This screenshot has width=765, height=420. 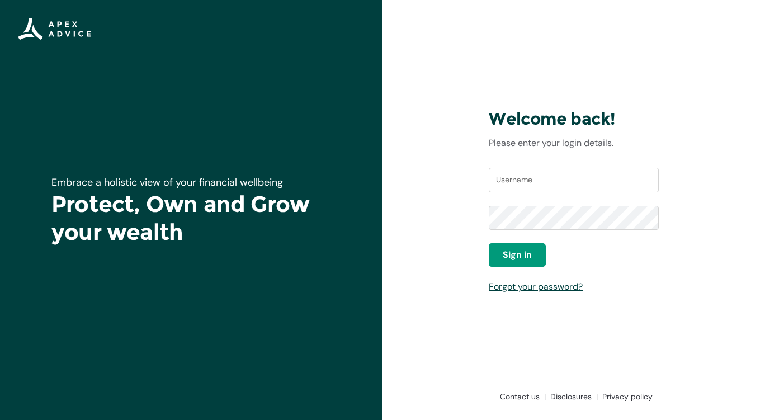 I want to click on img: Apex Advice Group, so click(x=54, y=29).